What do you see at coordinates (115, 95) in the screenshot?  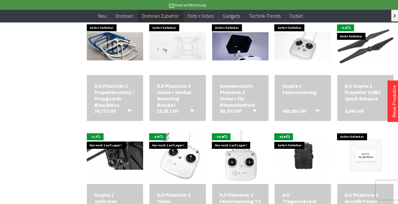 I see `div: DJI Phantom 2 Propellerschutz / Propguards Blau/Weiss` at bounding box center [115, 95].